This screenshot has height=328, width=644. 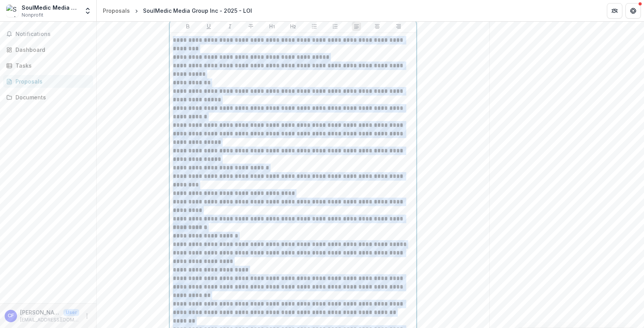 What do you see at coordinates (51, 49) in the screenshot?
I see `div: Dashboard` at bounding box center [51, 49].